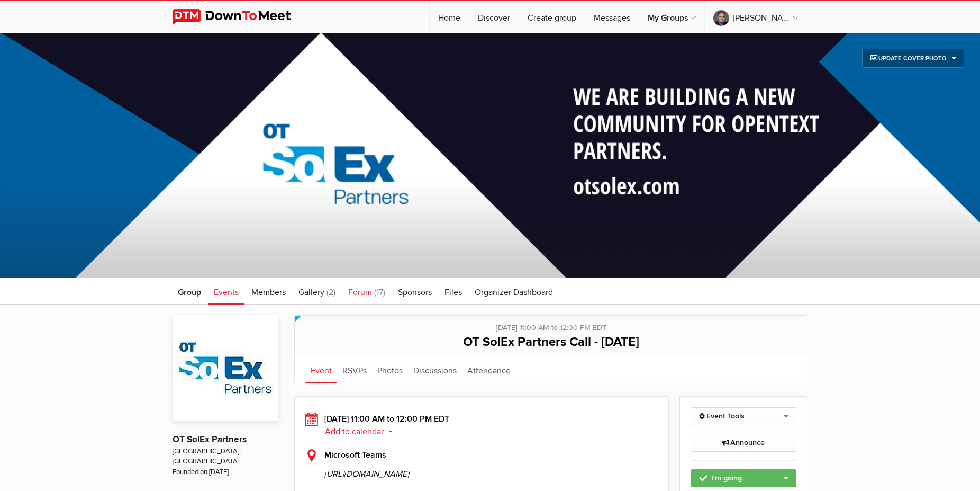 The width and height of the screenshot is (980, 491). What do you see at coordinates (415, 292) in the screenshot?
I see `span: Sponsors` at bounding box center [415, 292].